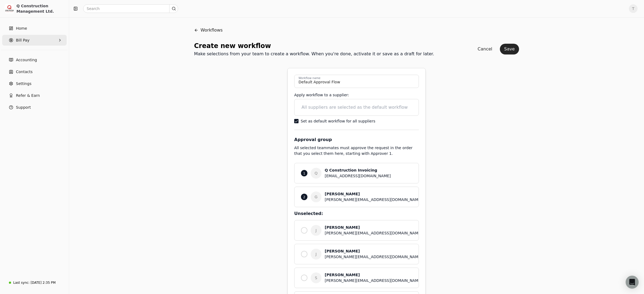 This screenshot has width=644, height=294. What do you see at coordinates (34, 40) in the screenshot?
I see `button: Bill Pay` at bounding box center [34, 40].